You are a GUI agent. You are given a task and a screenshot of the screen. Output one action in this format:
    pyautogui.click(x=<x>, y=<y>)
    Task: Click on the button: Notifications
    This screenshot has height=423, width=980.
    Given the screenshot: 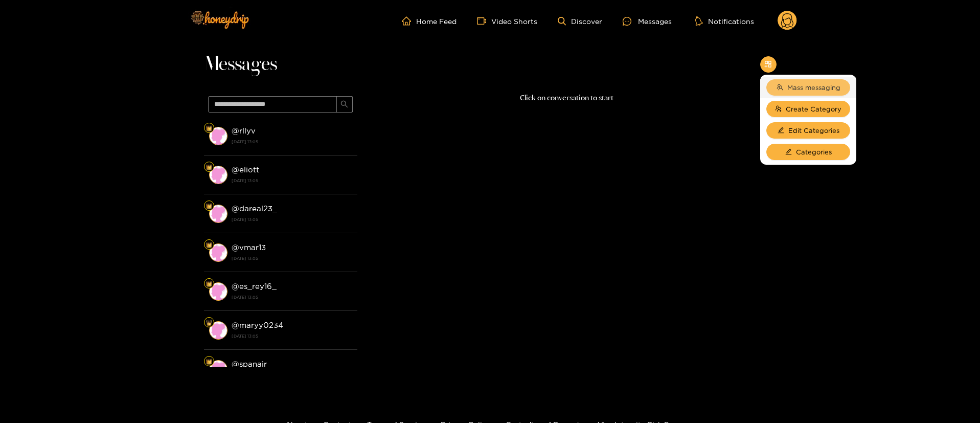 What is the action you would take?
    pyautogui.click(x=724, y=21)
    